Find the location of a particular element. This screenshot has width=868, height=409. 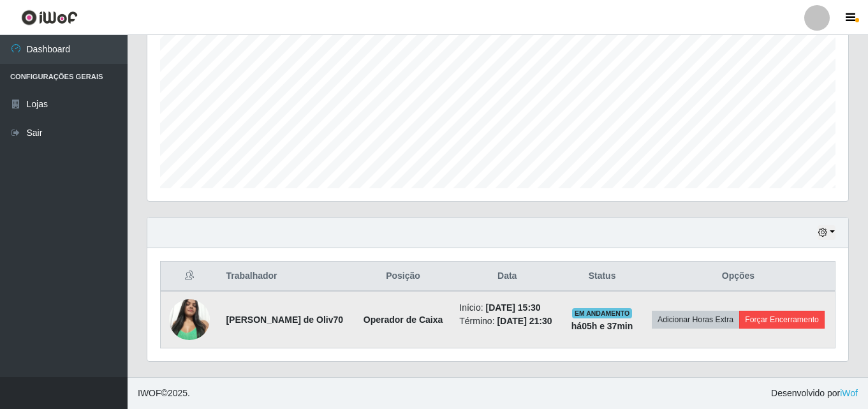

th: Data is located at coordinates (507, 277).